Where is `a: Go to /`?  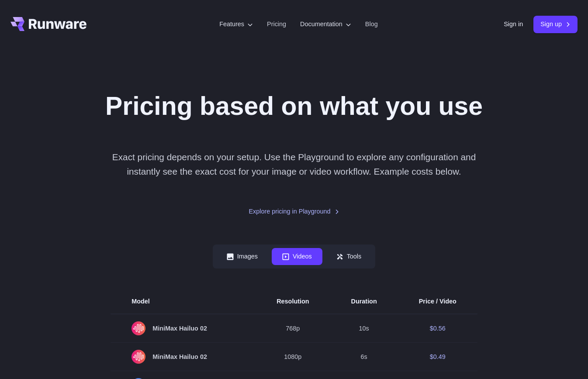 a: Go to / is located at coordinates (49, 24).